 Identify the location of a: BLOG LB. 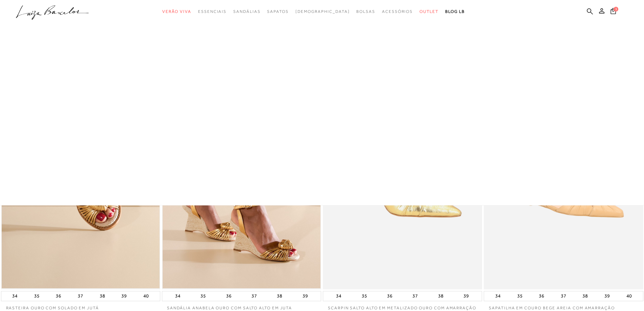
(455, 12).